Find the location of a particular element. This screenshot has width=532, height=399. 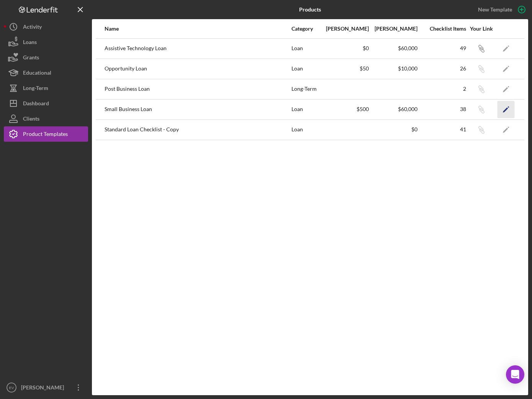

div: Category is located at coordinates (306, 29).